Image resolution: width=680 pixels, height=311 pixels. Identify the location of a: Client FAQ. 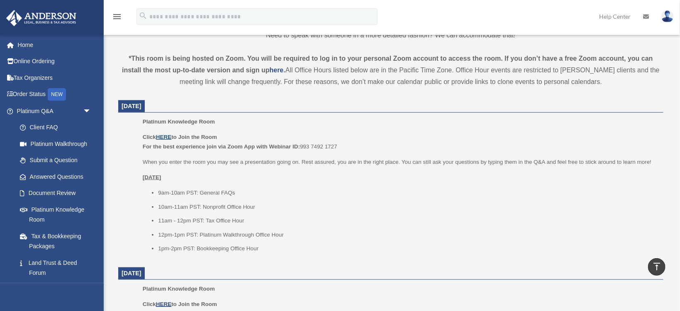
(58, 127).